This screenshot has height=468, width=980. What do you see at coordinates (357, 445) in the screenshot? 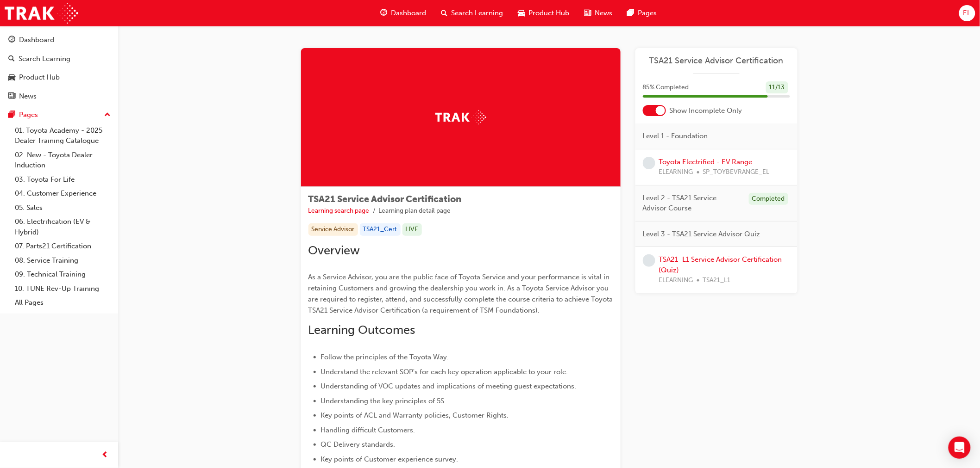
I see `span: QC Delivery standards.` at bounding box center [357, 445].